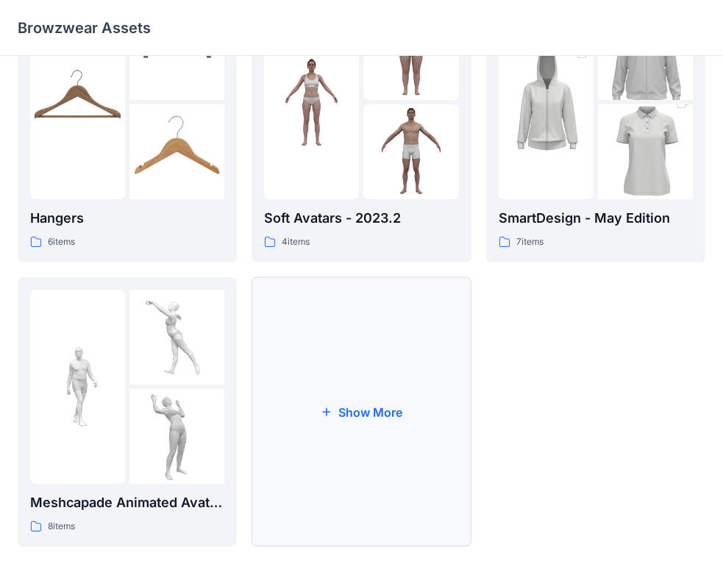  What do you see at coordinates (84, 28) in the screenshot?
I see `p: Browzwear Assets` at bounding box center [84, 28].